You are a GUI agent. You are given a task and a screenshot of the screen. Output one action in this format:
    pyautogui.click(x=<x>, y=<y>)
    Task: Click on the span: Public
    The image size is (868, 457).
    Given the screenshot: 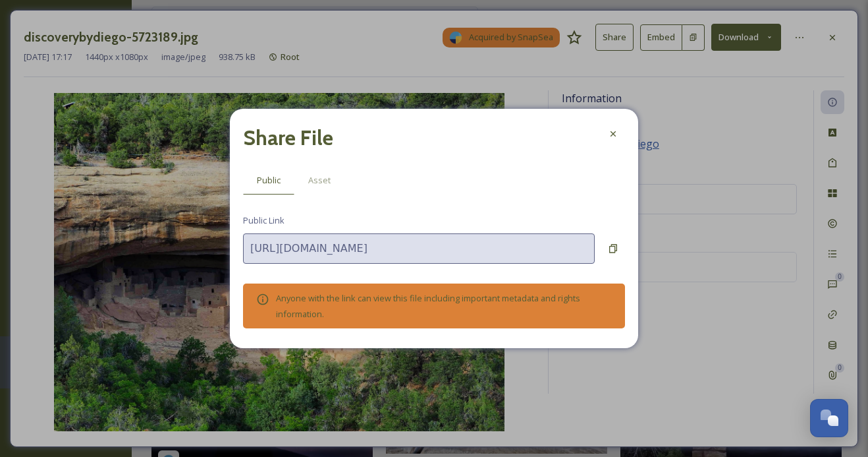 What is the action you would take?
    pyautogui.click(x=269, y=180)
    